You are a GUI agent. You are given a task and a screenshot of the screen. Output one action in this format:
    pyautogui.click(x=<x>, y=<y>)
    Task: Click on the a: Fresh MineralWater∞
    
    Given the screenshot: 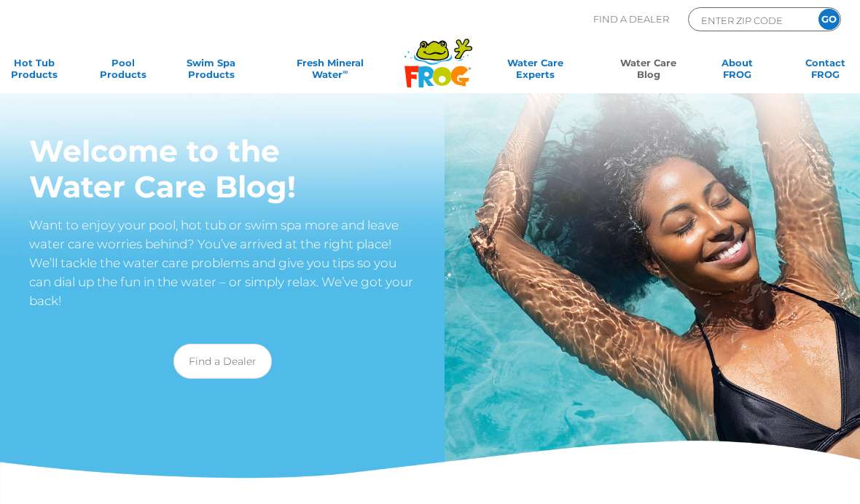 What is the action you would take?
    pyautogui.click(x=329, y=72)
    